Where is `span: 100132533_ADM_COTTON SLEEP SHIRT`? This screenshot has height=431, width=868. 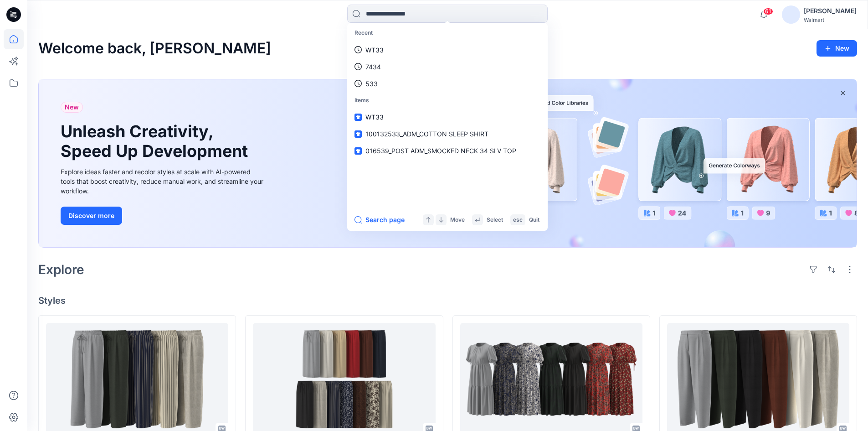
span: 100132533_ADM_COTTON SLEEP SHIRT is located at coordinates (426, 134).